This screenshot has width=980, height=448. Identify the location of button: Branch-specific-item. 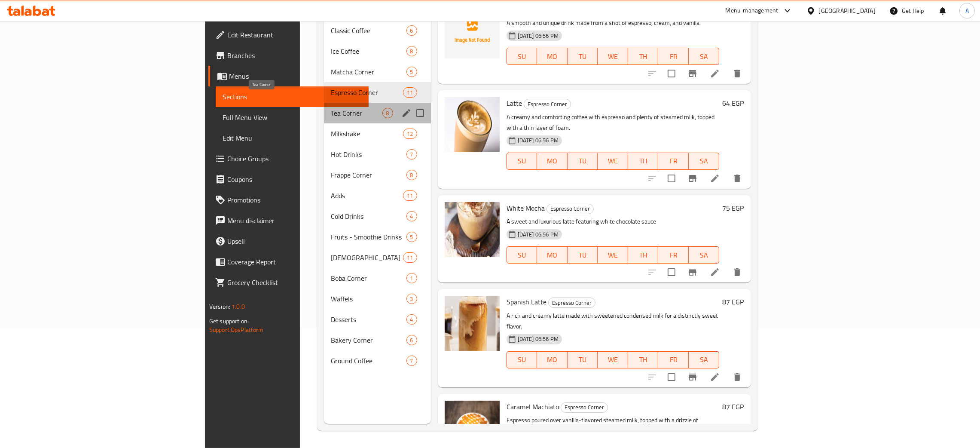
(692, 179).